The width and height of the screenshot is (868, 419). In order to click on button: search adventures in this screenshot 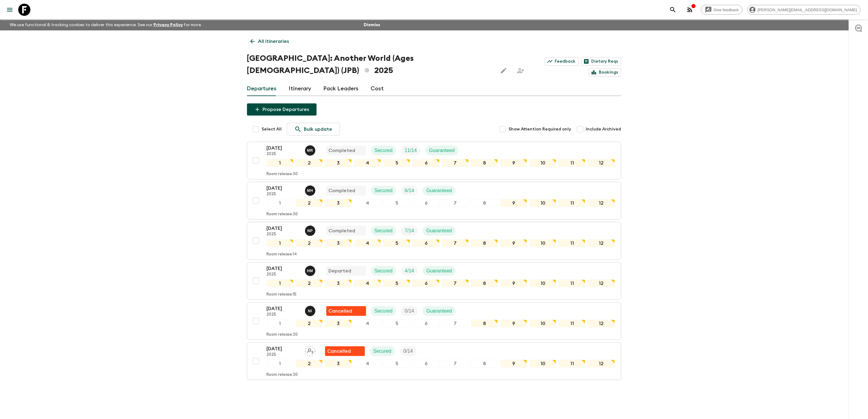, I will do `click(673, 10)`.